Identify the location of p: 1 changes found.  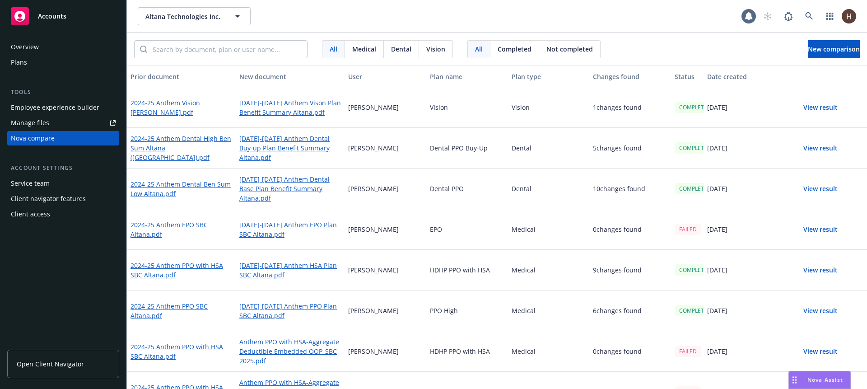
(617, 107).